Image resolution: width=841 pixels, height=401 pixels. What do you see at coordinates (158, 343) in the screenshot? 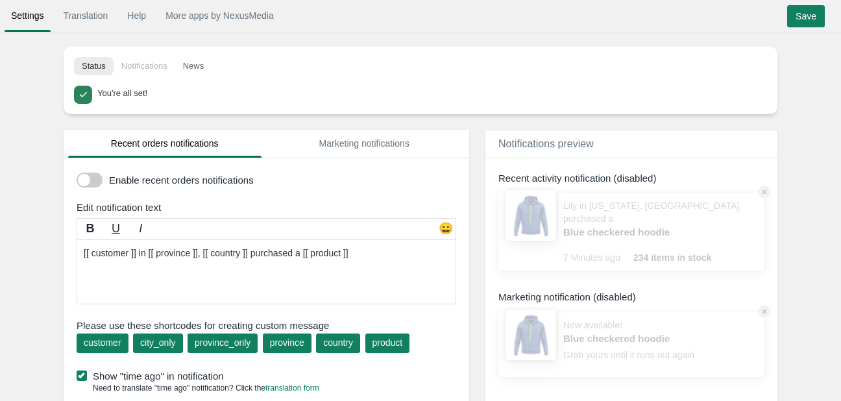
I see `div: city_only` at bounding box center [158, 343].